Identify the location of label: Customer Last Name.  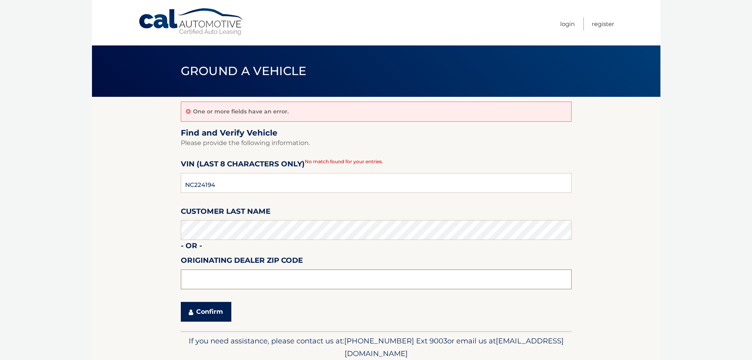
(225, 212).